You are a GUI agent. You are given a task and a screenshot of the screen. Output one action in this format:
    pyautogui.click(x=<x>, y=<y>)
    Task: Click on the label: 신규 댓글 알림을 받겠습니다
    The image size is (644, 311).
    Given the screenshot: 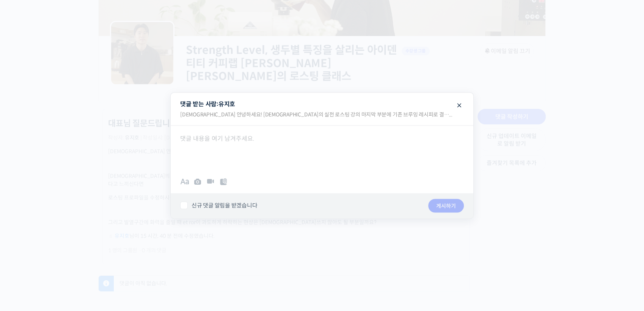 What is the action you would take?
    pyautogui.click(x=219, y=206)
    